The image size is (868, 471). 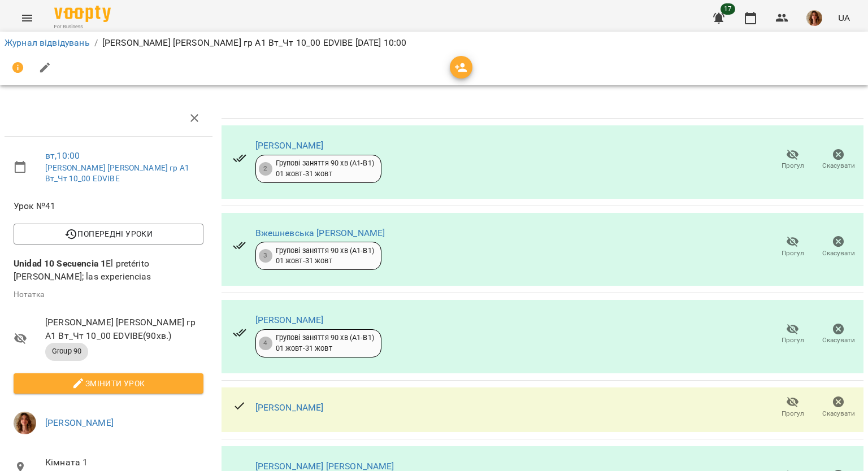 I want to click on div: 3, so click(x=266, y=256).